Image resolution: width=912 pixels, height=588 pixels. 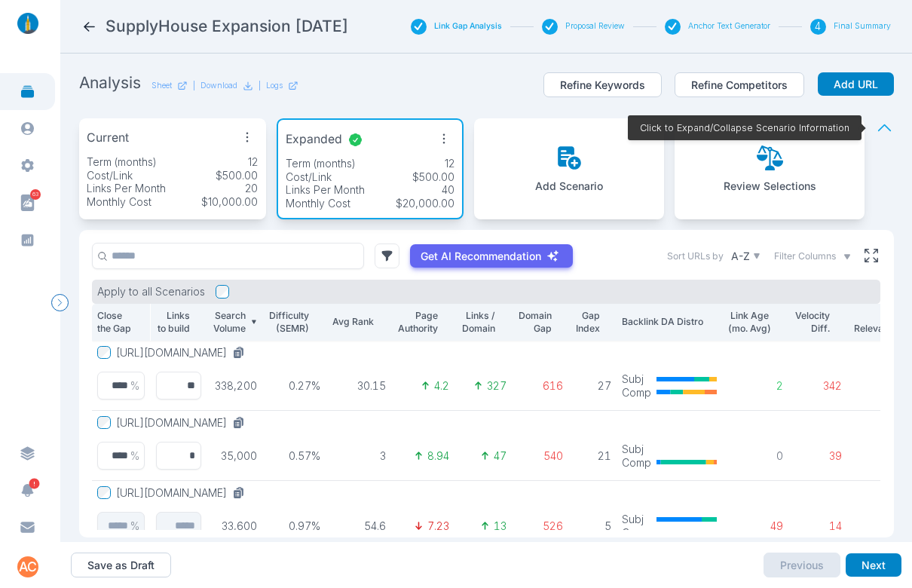 I want to click on p: 0.57%, so click(x=294, y=456).